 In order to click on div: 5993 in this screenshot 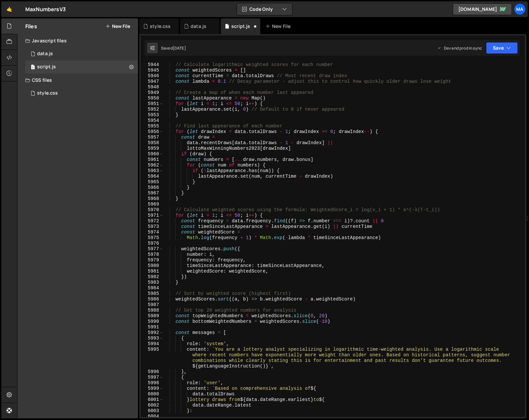, I will do `click(152, 338)`.